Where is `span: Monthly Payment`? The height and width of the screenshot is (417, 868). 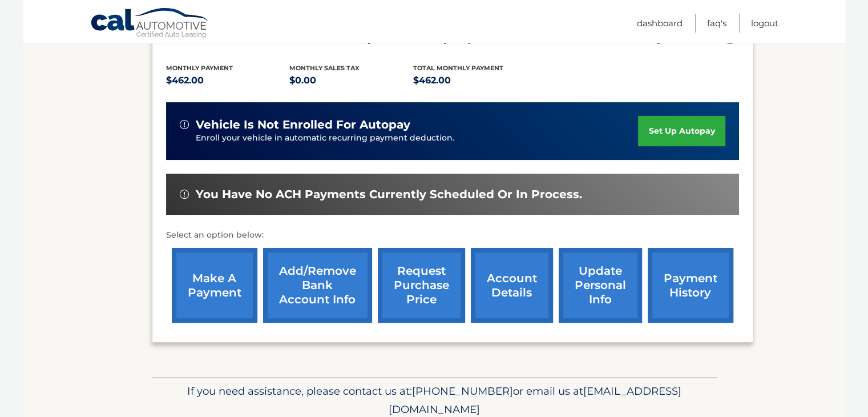 span: Monthly Payment is located at coordinates (199, 68).